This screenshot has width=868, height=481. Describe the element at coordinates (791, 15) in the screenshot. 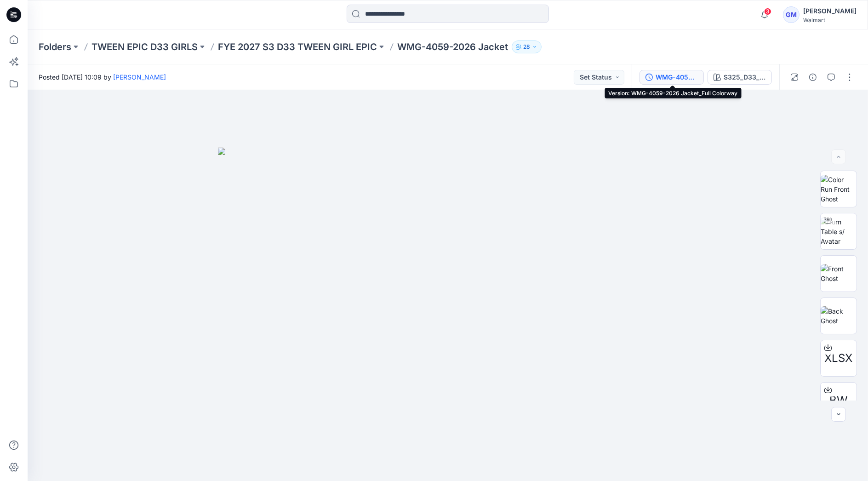

I see `div: GM` at that location.